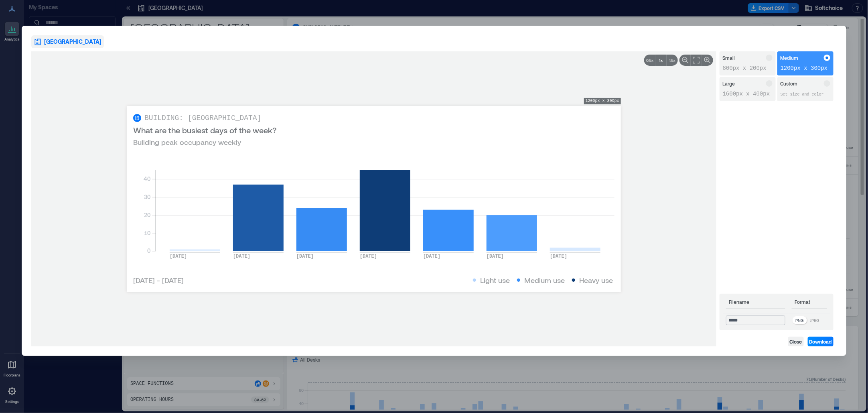 This screenshot has width=868, height=413. Describe the element at coordinates (790, 83) in the screenshot. I see `p: Custom` at that location.